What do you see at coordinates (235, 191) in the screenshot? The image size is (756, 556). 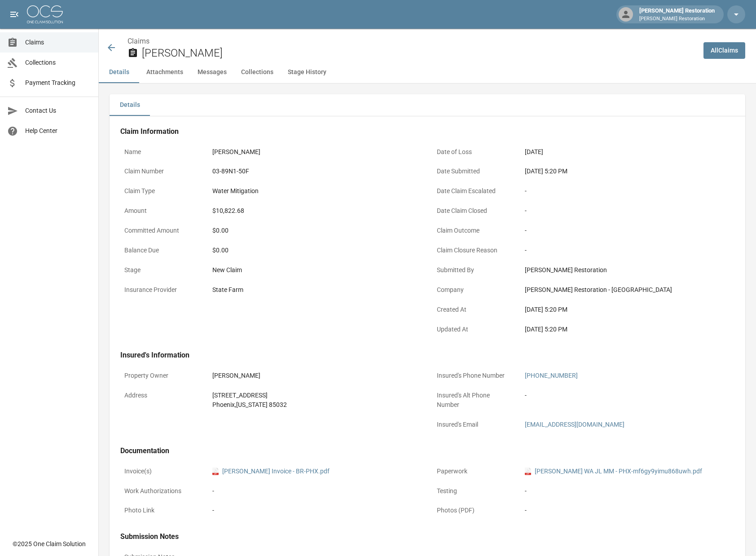 I see `div: Water Mitigation` at bounding box center [235, 191].